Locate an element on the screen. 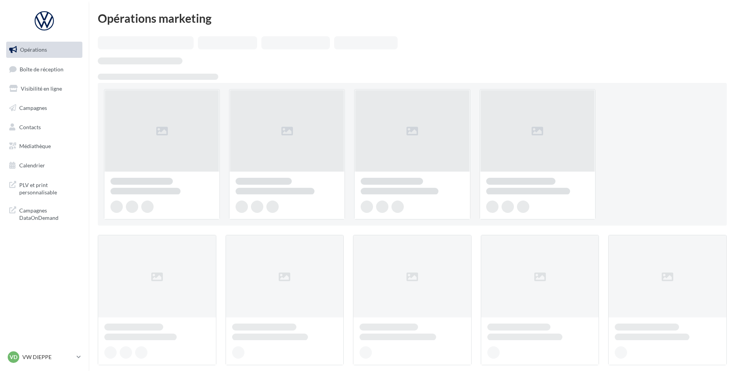 The image size is (736, 371). span: Médiathèque is located at coordinates (35, 146).